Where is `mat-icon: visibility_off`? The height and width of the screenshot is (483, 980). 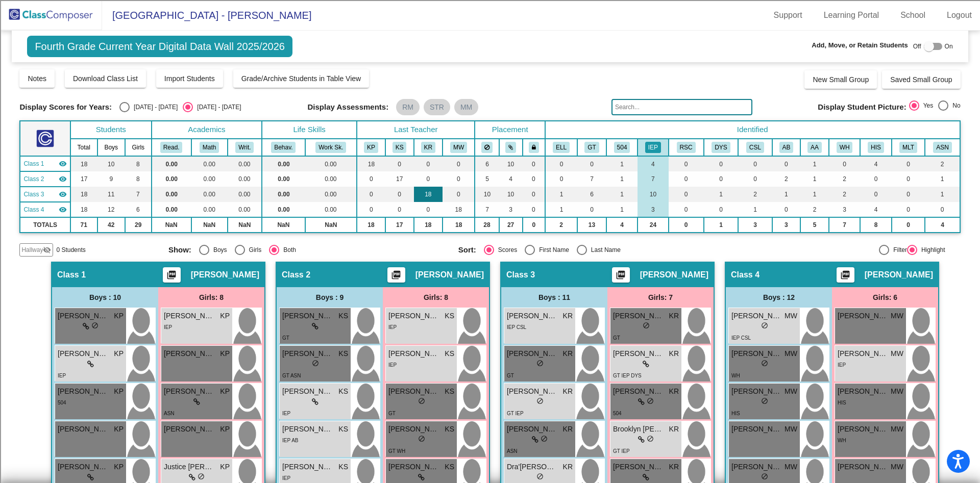 mat-icon: visibility_off is located at coordinates (47, 249).